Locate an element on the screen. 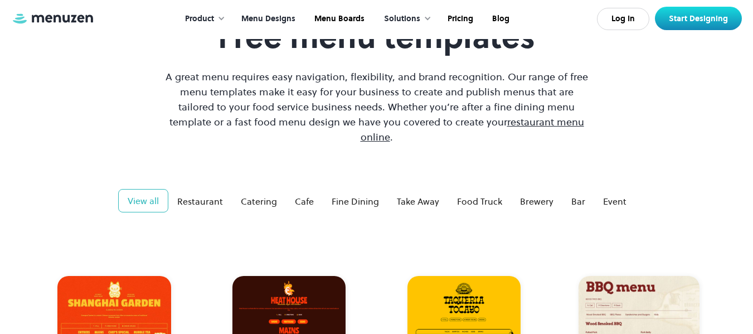 The height and width of the screenshot is (334, 753). a: Start Designing is located at coordinates (699, 18).